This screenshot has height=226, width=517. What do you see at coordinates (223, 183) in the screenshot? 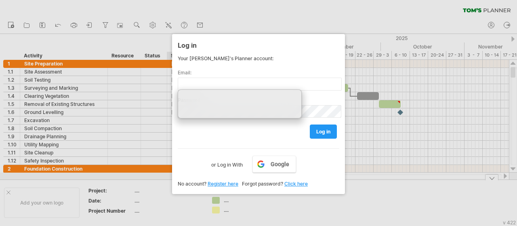
I see `a: Register here` at bounding box center [223, 183].